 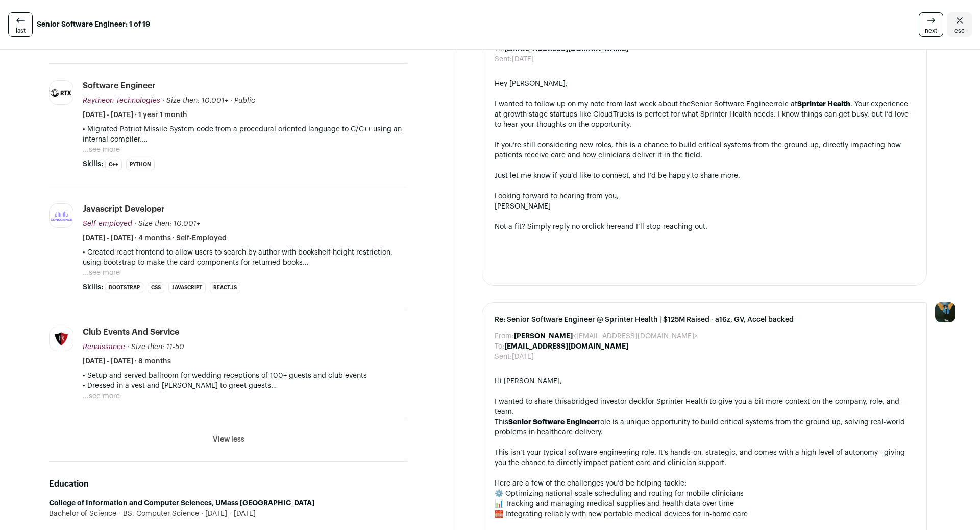 I want to click on div: I wanted to follow up on my note from last week about the role at . Your experience at growth sta..., so click(x=705, y=114).